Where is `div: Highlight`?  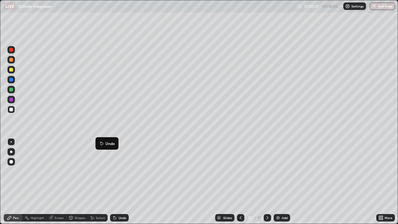
div: Highlight is located at coordinates (37, 218).